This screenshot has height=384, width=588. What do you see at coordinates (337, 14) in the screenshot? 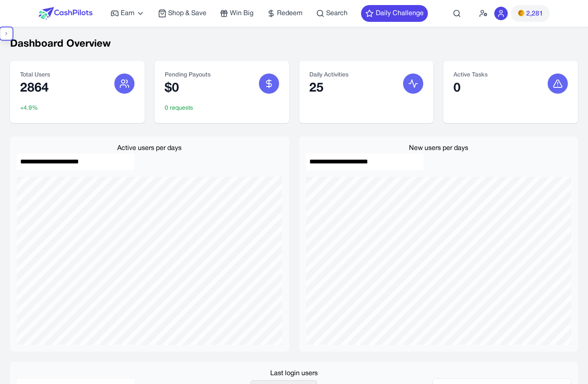
I see `span: Search` at bounding box center [337, 14].